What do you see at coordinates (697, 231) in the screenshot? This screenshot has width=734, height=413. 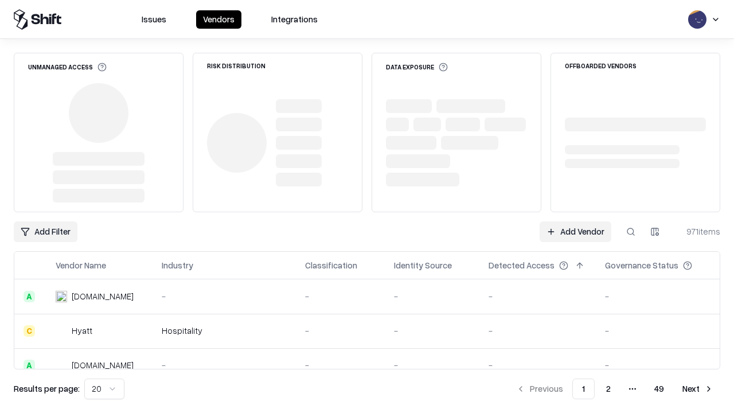 I see `div: 971 items` at bounding box center [697, 231].